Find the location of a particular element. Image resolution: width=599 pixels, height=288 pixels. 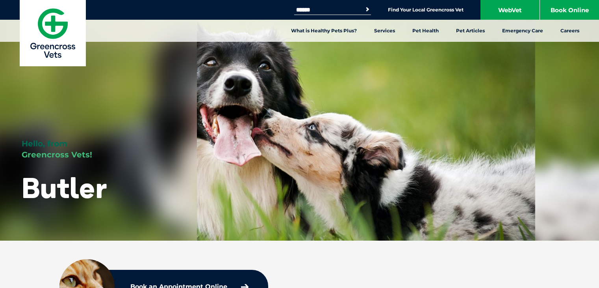

a: Services is located at coordinates (384, 31).